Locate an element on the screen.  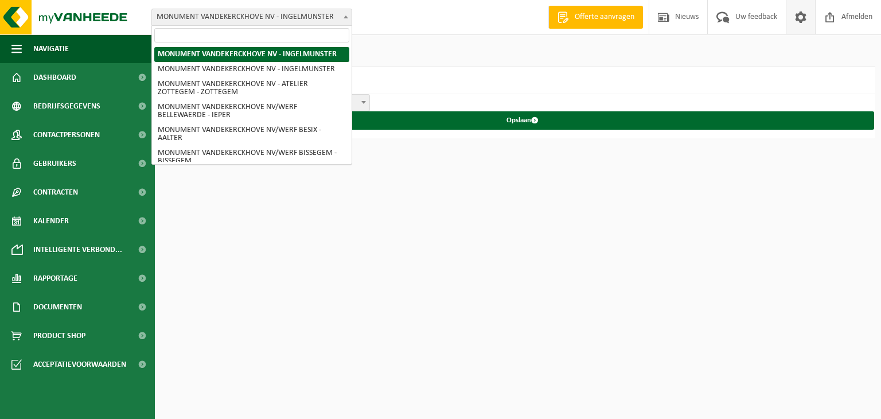
span: Kalender is located at coordinates (51, 221).